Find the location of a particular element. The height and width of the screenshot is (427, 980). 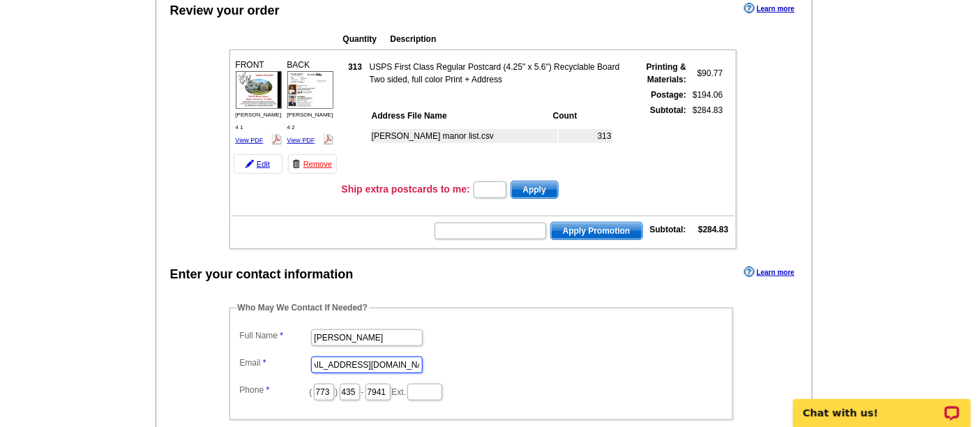

th: Quantity is located at coordinates (366, 39).